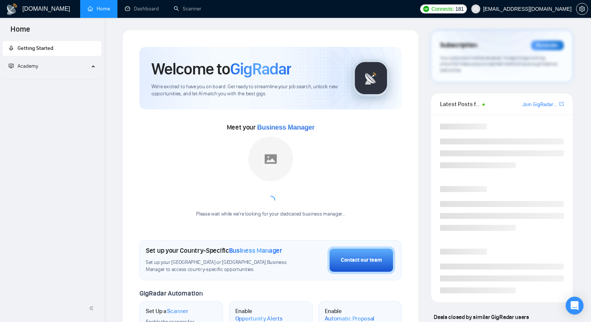 The height and width of the screenshot is (322, 591). I want to click on span: Connects:, so click(442, 9).